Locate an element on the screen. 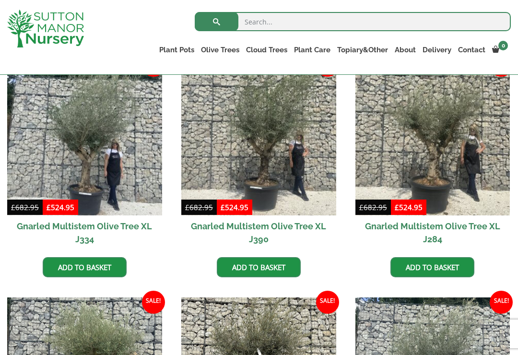 The image size is (518, 355). img: logo is located at coordinates (46, 28).